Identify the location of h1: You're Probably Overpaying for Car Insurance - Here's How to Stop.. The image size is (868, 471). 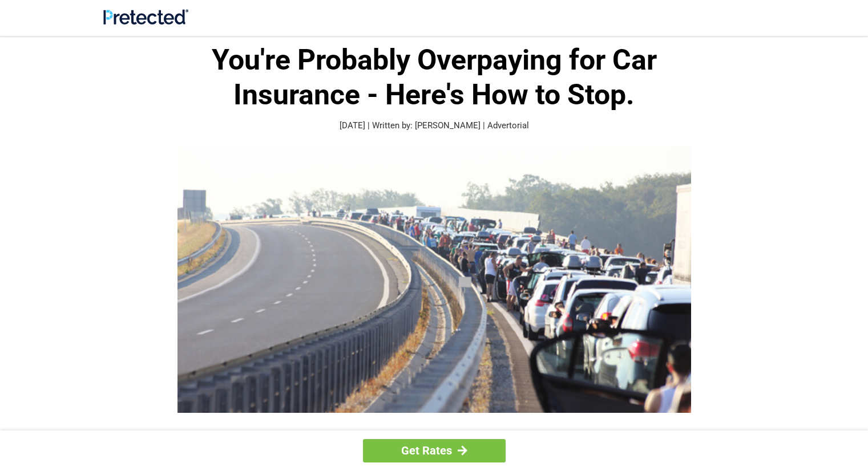
(434, 78).